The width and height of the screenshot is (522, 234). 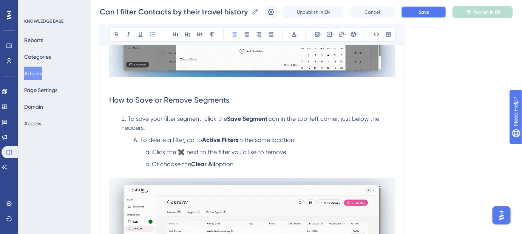 I want to click on button: Publish in EN, so click(x=483, y=12).